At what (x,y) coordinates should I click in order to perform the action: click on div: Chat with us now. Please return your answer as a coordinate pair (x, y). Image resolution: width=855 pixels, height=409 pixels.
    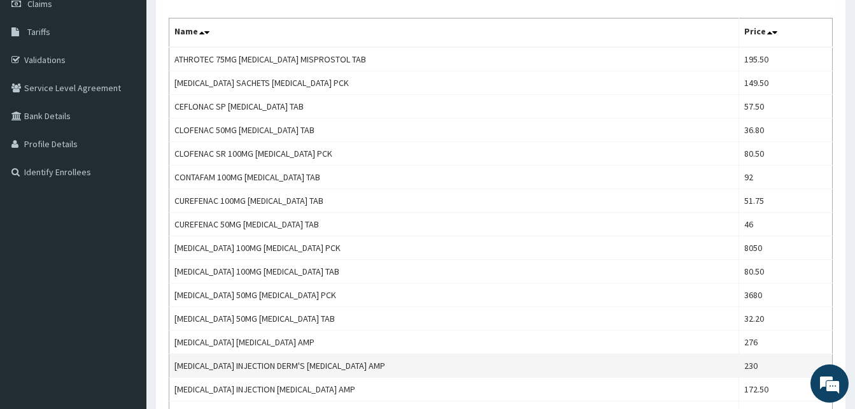
    Looking at the image, I should click on (140, 80).